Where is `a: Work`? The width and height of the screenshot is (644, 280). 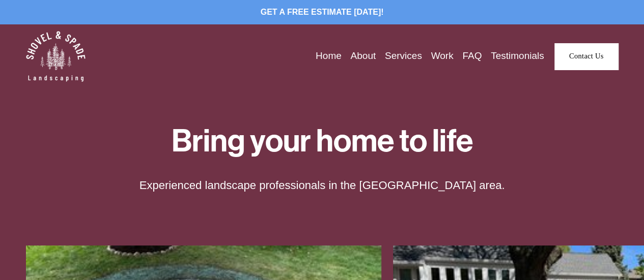
a: Work is located at coordinates (442, 56).